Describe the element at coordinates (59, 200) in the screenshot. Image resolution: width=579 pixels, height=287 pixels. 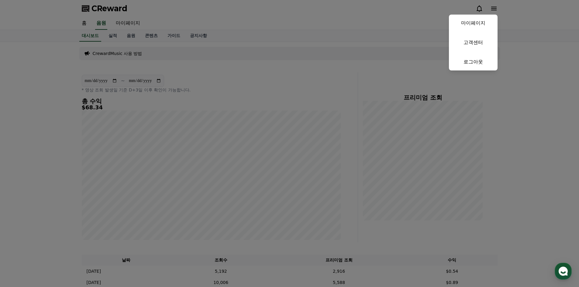
I see `a: 대화` at that location.